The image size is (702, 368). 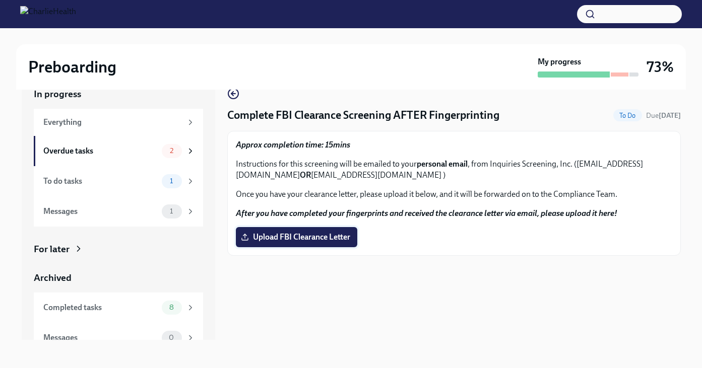 I want to click on h2: Preboarding, so click(x=72, y=67).